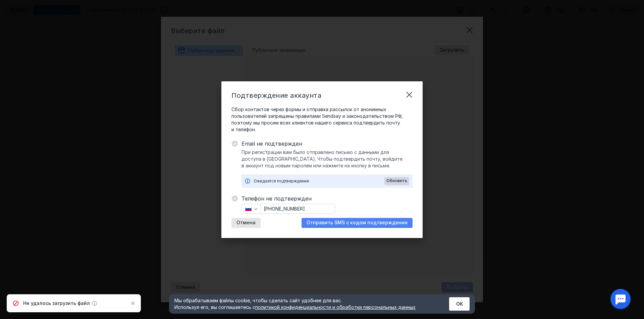  What do you see at coordinates (397, 181) in the screenshot?
I see `span: Обновить` at bounding box center [397, 181].